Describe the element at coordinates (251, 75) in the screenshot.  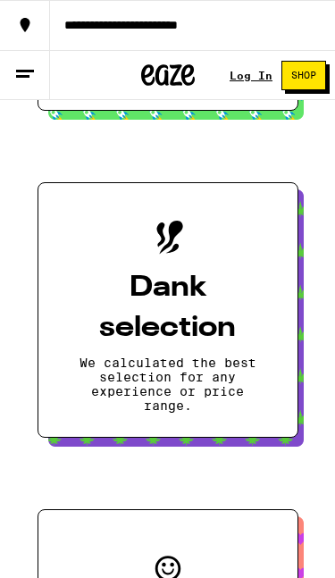
I see `a: Log In` at that location.